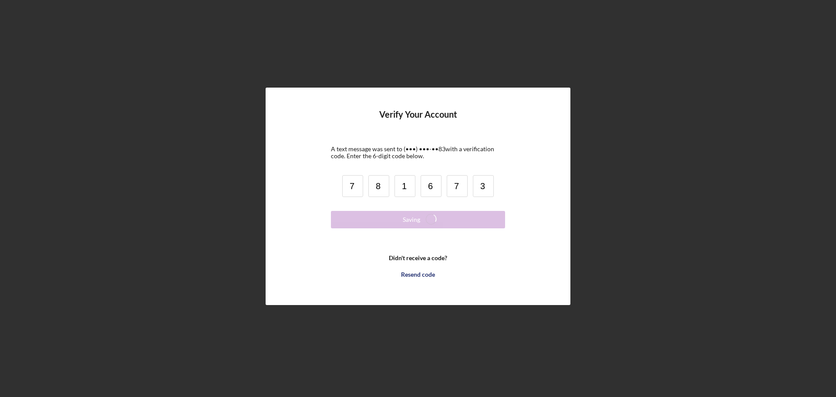 Image resolution: width=836 pixels, height=397 pixels. I want to click on div: Saving, so click(411, 219).